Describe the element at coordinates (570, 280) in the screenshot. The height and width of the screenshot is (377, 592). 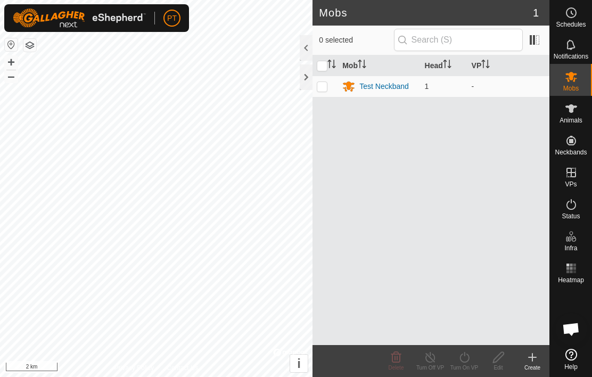
I see `span: Heatmap` at that location.